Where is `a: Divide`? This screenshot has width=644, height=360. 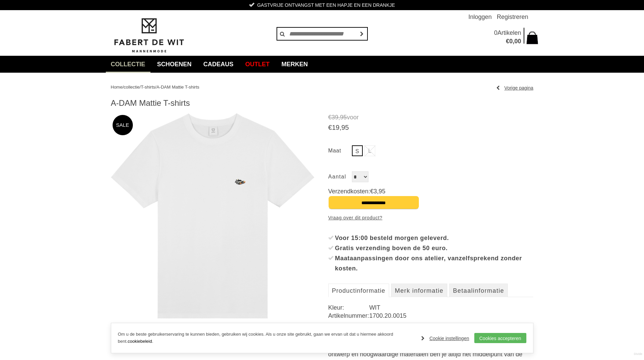
a: Divide is located at coordinates (638, 353).